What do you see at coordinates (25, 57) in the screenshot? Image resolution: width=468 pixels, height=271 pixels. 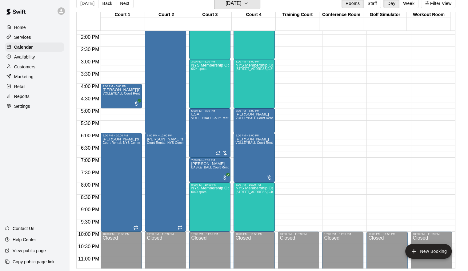 I see `p: Availability` at bounding box center [25, 57].